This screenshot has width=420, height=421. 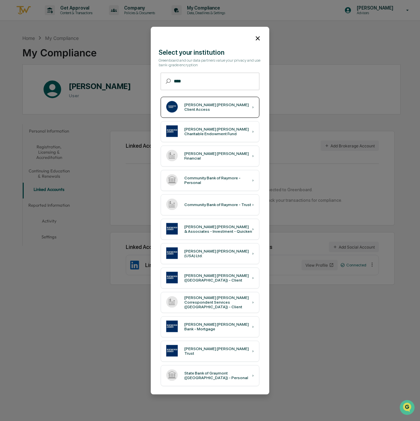 What do you see at coordinates (72, 114) in the screenshot?
I see `span: Pylon` at bounding box center [72, 114].